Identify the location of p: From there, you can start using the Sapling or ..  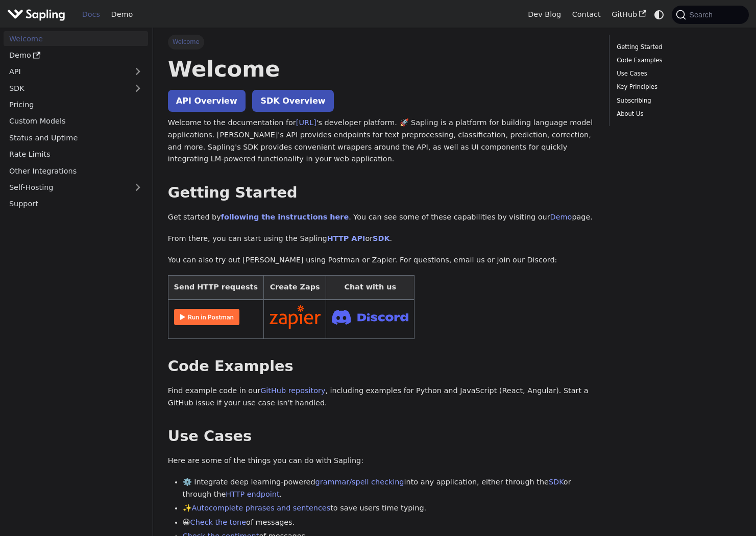
(381, 239).